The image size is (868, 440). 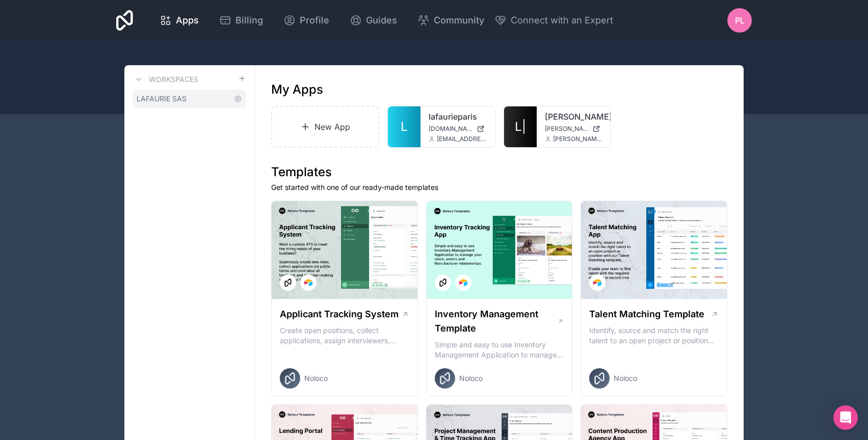 I want to click on a: Community, so click(x=451, y=20).